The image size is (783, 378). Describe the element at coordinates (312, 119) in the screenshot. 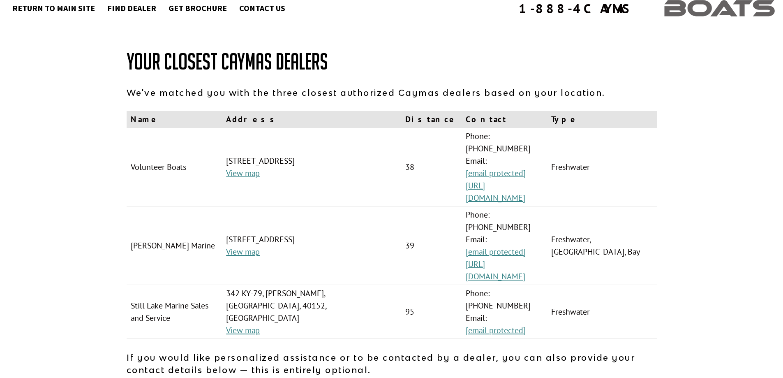

I see `th: Address` at that location.